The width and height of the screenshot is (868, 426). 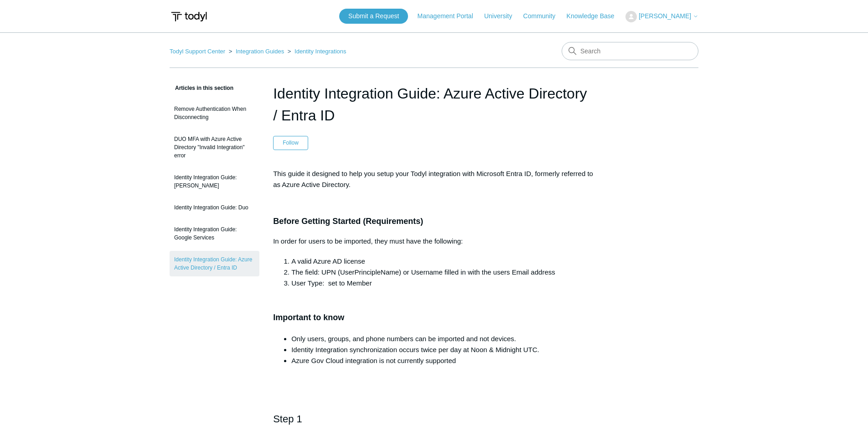 What do you see at coordinates (189, 16) in the screenshot?
I see `img: Todyl Support Center Help Center home page` at bounding box center [189, 16].